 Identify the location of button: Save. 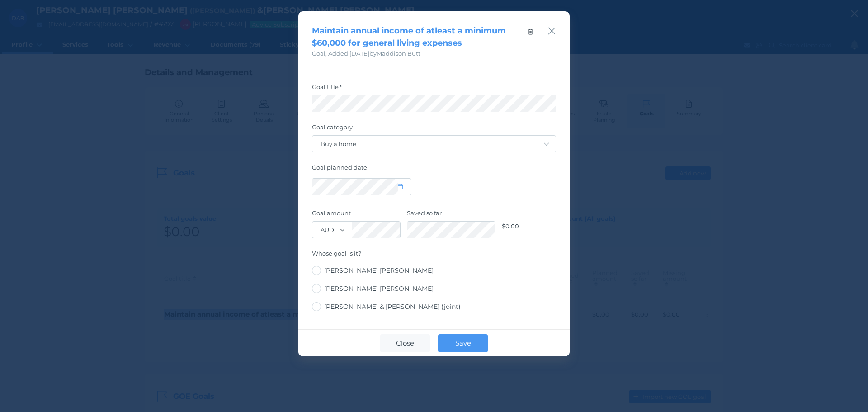
(463, 344).